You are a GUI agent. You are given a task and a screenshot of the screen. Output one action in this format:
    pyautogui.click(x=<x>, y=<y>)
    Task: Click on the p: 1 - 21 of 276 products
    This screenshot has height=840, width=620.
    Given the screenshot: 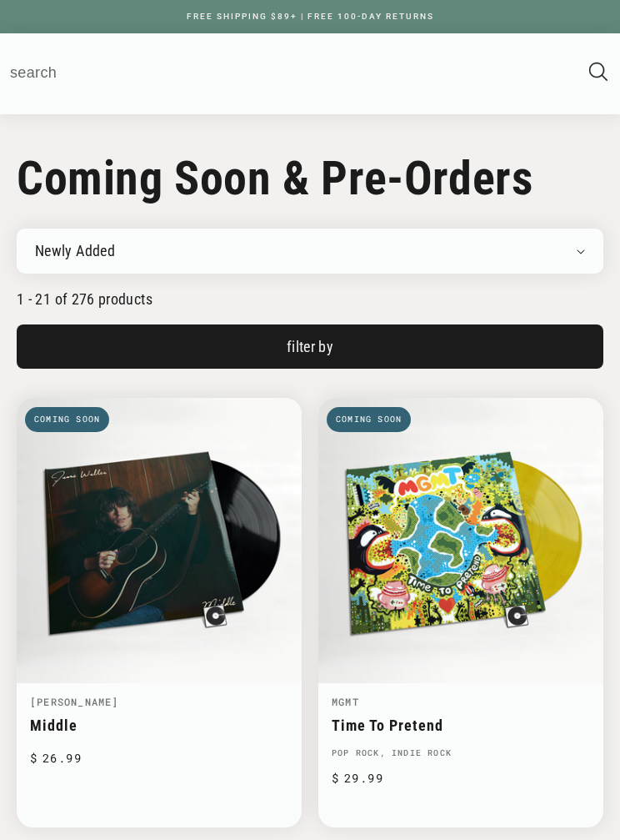 What is the action you would take?
    pyautogui.click(x=310, y=299)
    